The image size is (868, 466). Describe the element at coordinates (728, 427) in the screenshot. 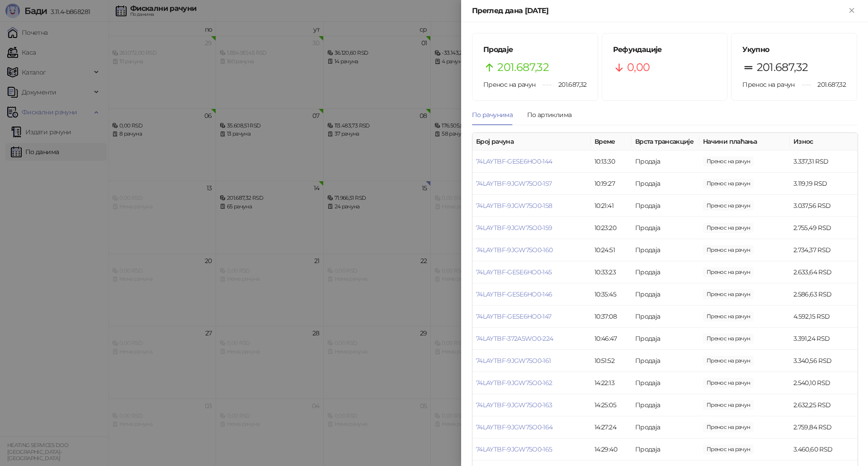

I see `span: 2.759,84` at that location.